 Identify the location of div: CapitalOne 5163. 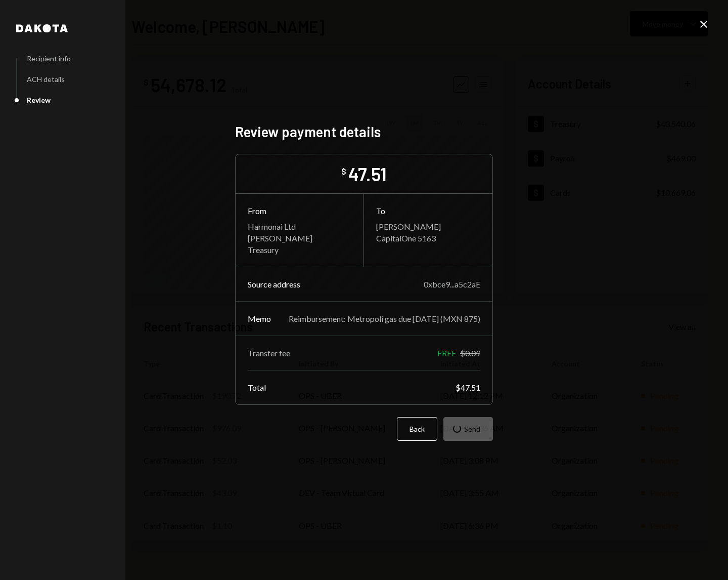
(429, 238).